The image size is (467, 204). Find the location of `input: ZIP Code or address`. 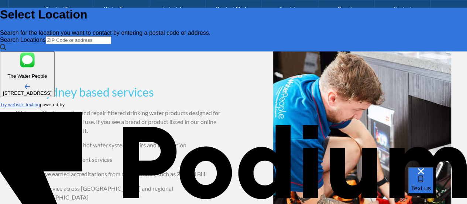

input: ZIP Code or address is located at coordinates (78, 40).